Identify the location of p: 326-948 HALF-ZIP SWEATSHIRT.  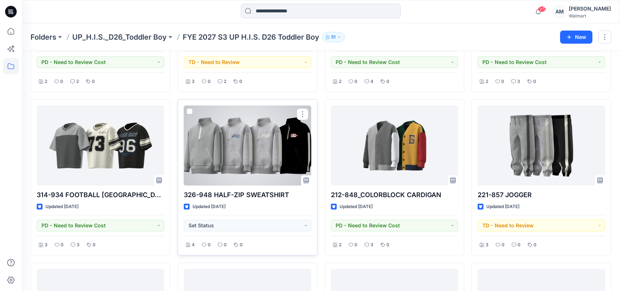
(247, 195).